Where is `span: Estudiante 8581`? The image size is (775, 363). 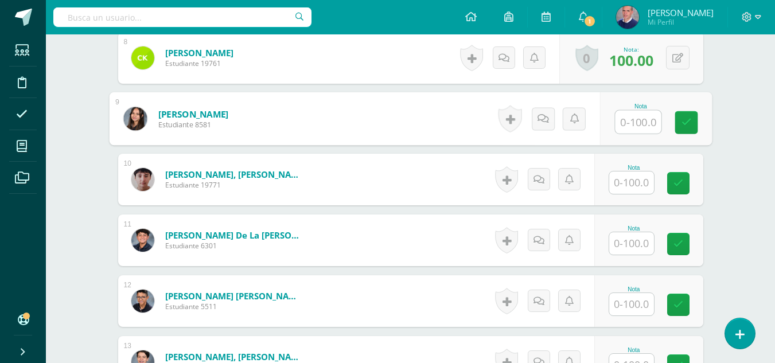 span: Estudiante 8581 is located at coordinates (193, 125).